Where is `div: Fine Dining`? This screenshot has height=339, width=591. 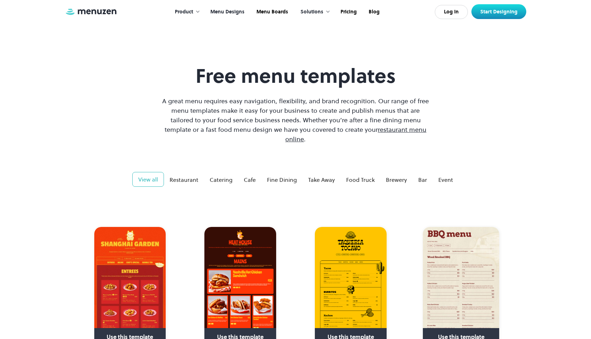
div: Fine Dining is located at coordinates (282, 179).